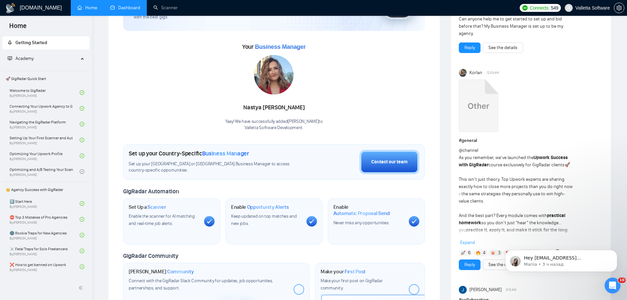 This screenshot has height=300, width=627. What do you see at coordinates (484, 253) in the screenshot?
I see `span: 4` at bounding box center [484, 253].